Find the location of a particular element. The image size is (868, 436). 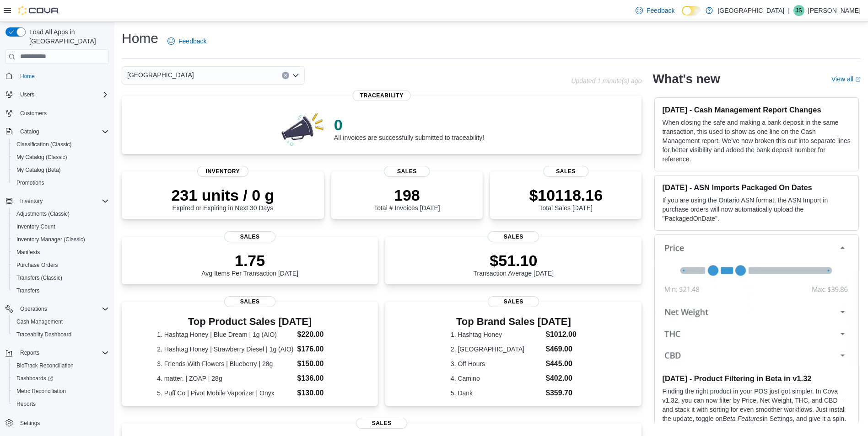

button: Open list of options is located at coordinates (295, 76).